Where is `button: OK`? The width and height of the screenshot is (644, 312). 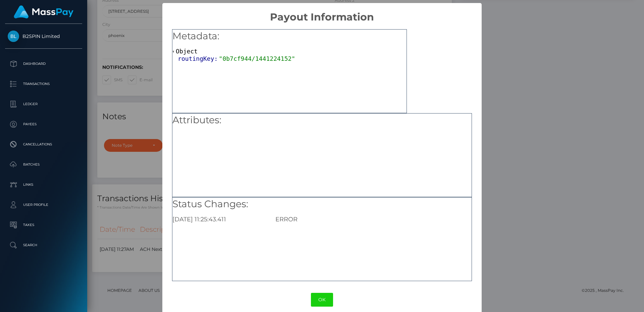 button: OK is located at coordinates (322, 300).